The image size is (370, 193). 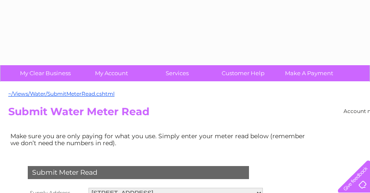 What do you see at coordinates (138, 172) in the screenshot?
I see `div: Submit Meter Read` at bounding box center [138, 172].